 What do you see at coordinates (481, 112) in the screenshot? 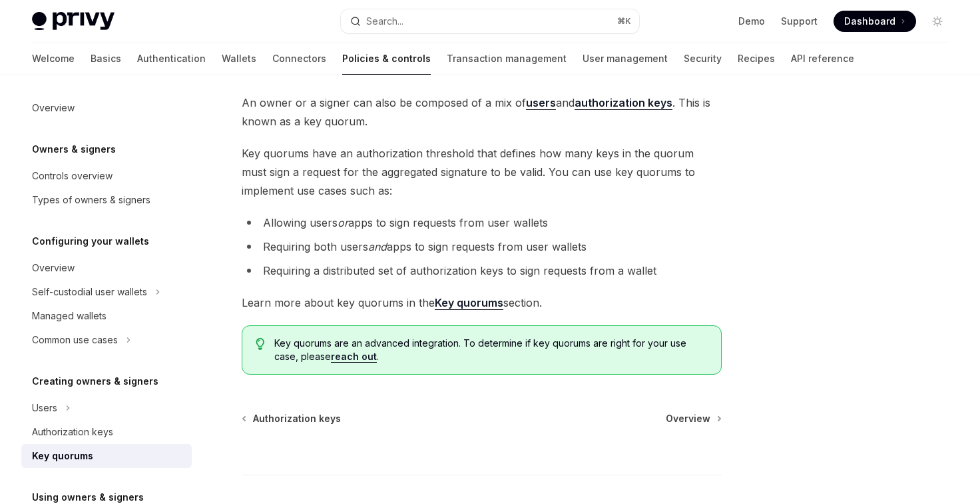
I see `span: An owner or a signer can also be composed of a mix of and . This is known as a key quorum.` at bounding box center [481, 112].